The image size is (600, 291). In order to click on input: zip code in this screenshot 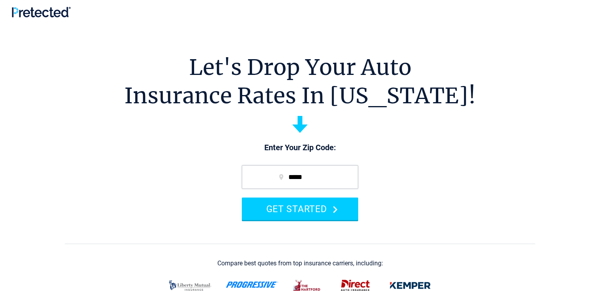, I will do `click(300, 177)`.